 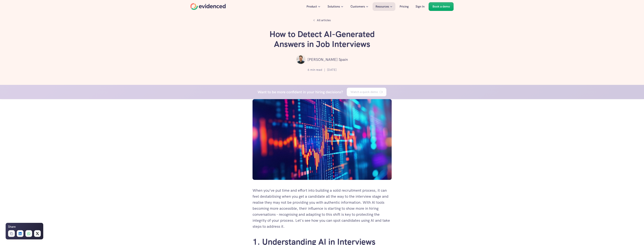 What do you see at coordinates (420, 6) in the screenshot?
I see `a: Sign In` at bounding box center [420, 6].